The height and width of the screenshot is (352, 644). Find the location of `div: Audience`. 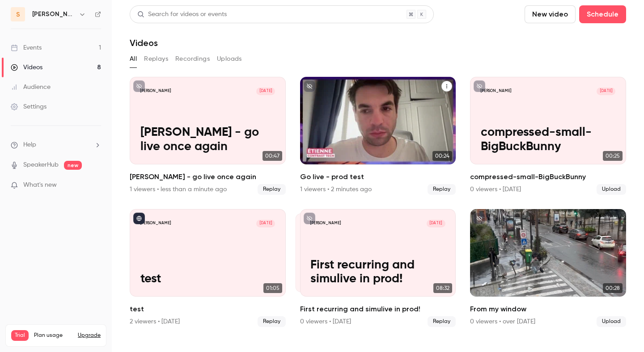

div: Audience is located at coordinates (30, 87).